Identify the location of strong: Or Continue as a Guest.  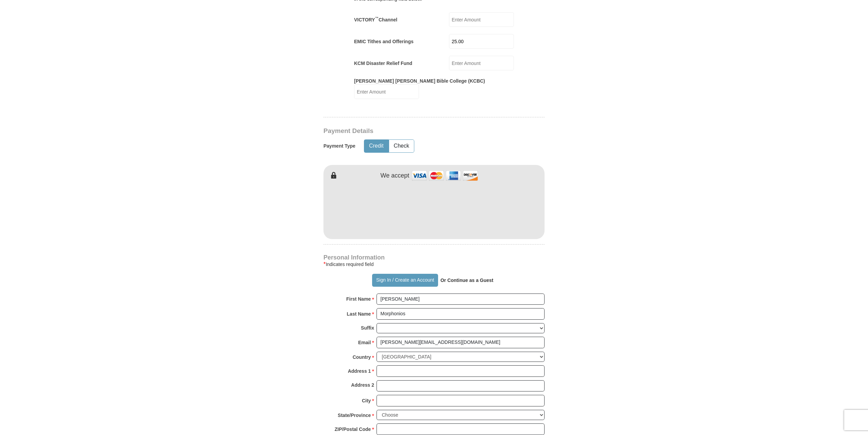
(467, 280).